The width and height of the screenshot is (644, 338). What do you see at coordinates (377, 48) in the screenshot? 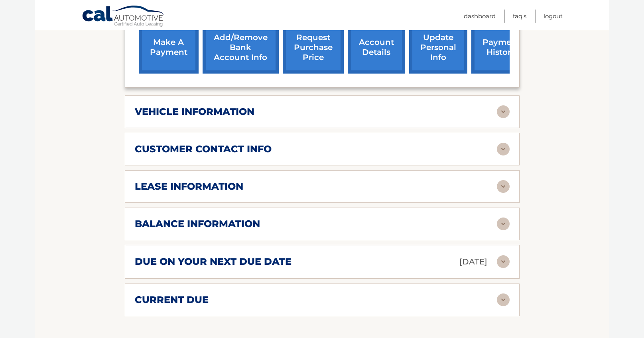
I see `a: account details` at bounding box center [377, 48].